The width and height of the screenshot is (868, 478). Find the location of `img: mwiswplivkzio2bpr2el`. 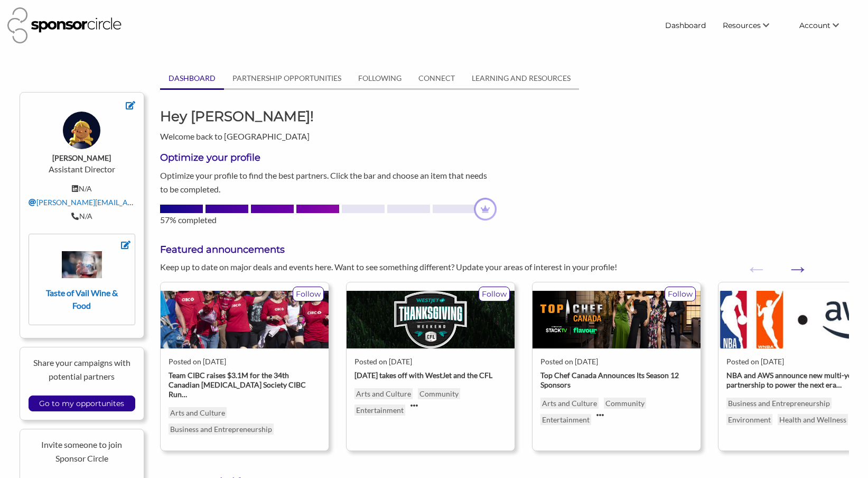

img: mwiswplivkzio2bpr2el is located at coordinates (82, 265).